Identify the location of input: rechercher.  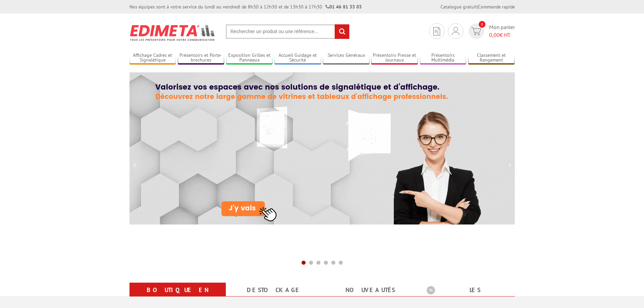
(342, 31).